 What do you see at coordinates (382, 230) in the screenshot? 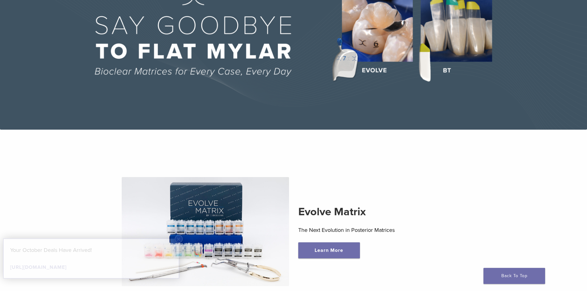
I see `p: The Next Evolution in Posterior Matrices` at bounding box center [382, 230].